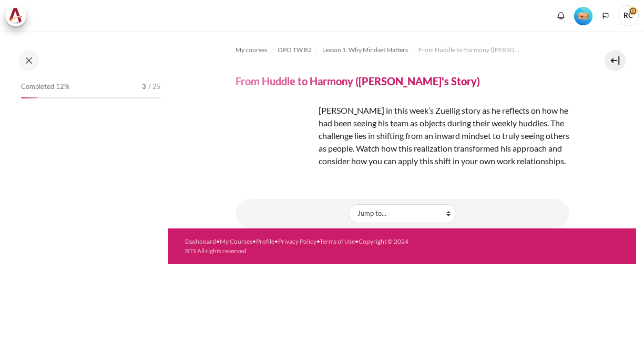 This screenshot has height=340, width=644. I want to click on span: OPO TW B2, so click(294, 50).